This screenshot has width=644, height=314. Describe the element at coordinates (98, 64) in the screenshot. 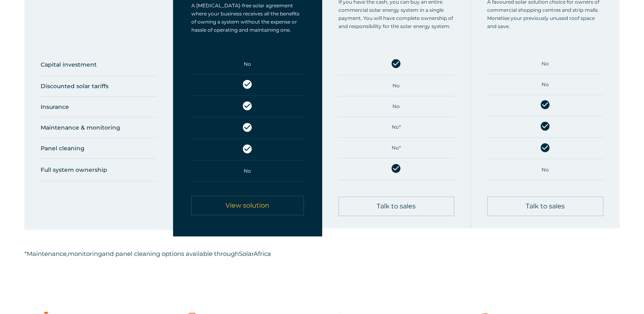

I see `h5: Capital investment` at that location.